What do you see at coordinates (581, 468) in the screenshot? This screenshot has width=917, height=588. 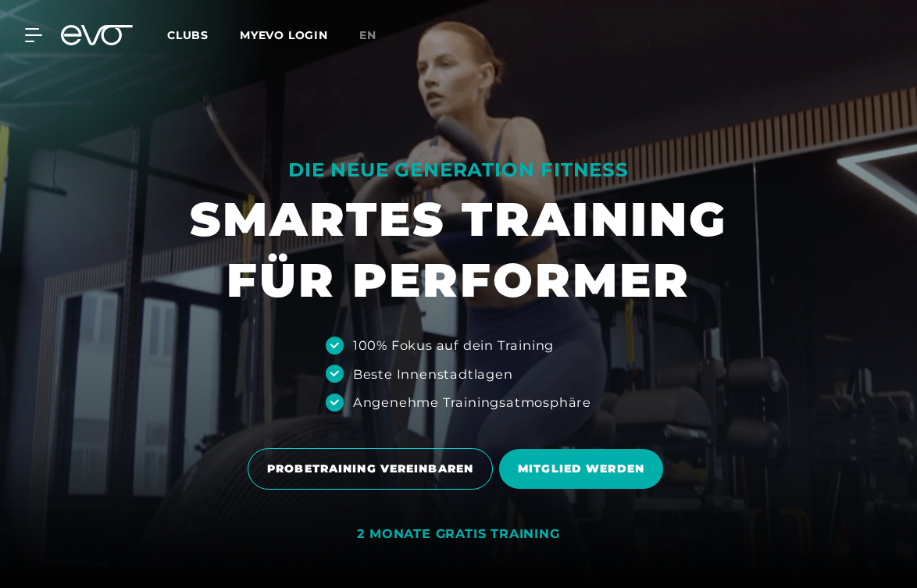 I see `span: MITGLIED WERDEN` at bounding box center [581, 468].